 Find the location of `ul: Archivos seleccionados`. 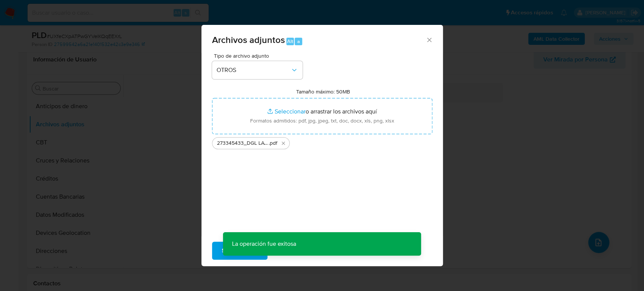

ul: Archivos seleccionados is located at coordinates (322, 142).